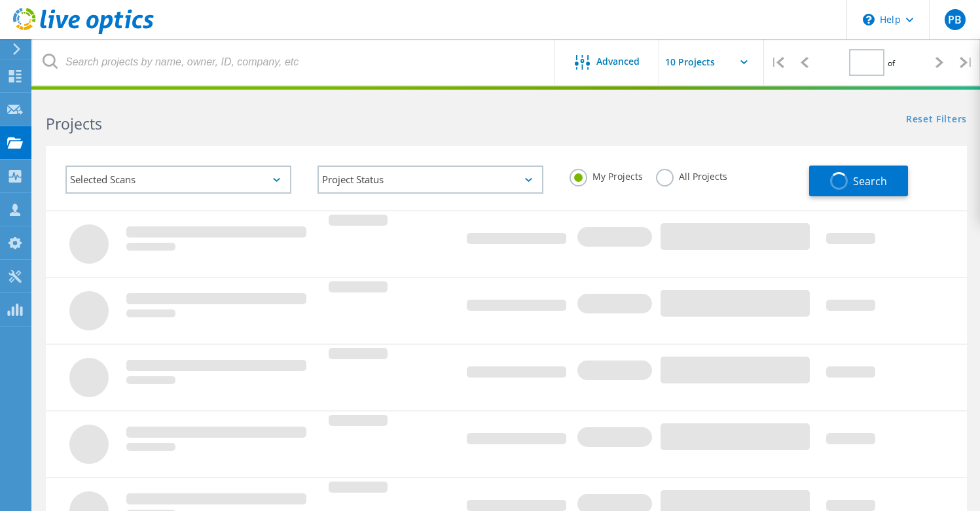 The image size is (980, 511). Describe the element at coordinates (868, 20) in the screenshot. I see `svg: \n` at that location.